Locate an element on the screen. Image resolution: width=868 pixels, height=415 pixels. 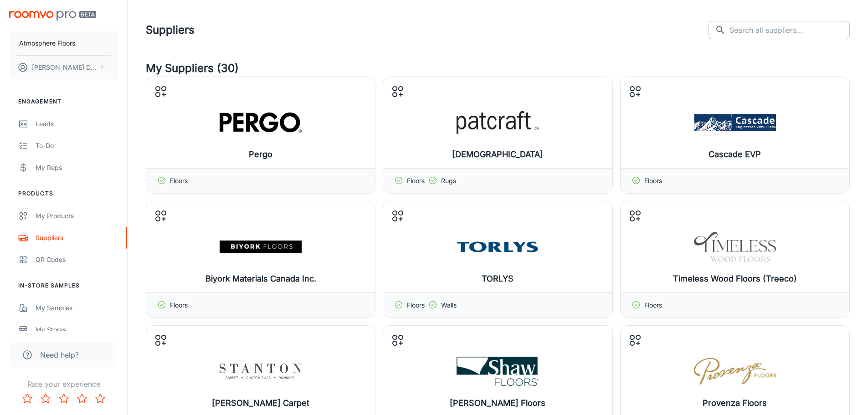
p: Rugs is located at coordinates (448, 181).